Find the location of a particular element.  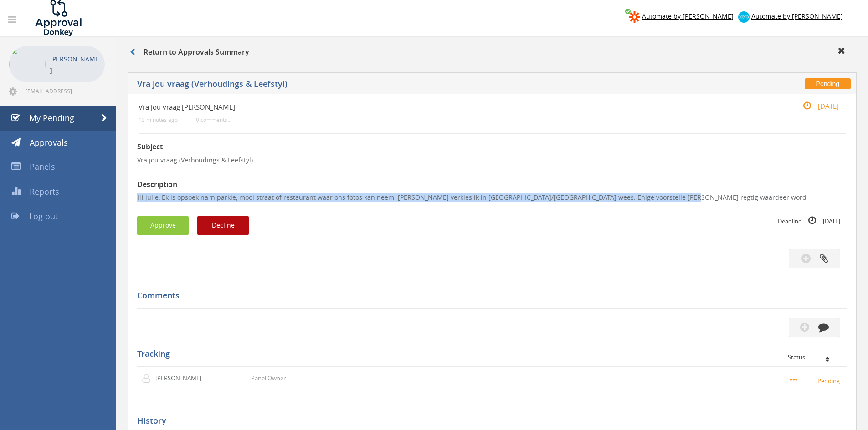

span: My Pending is located at coordinates (51, 118).